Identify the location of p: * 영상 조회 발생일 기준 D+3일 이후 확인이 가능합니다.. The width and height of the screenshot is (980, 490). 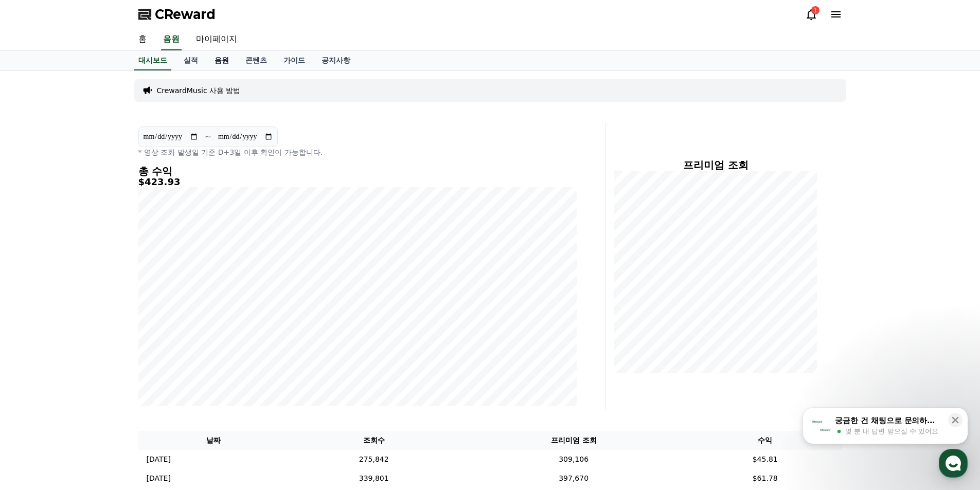
(358, 152).